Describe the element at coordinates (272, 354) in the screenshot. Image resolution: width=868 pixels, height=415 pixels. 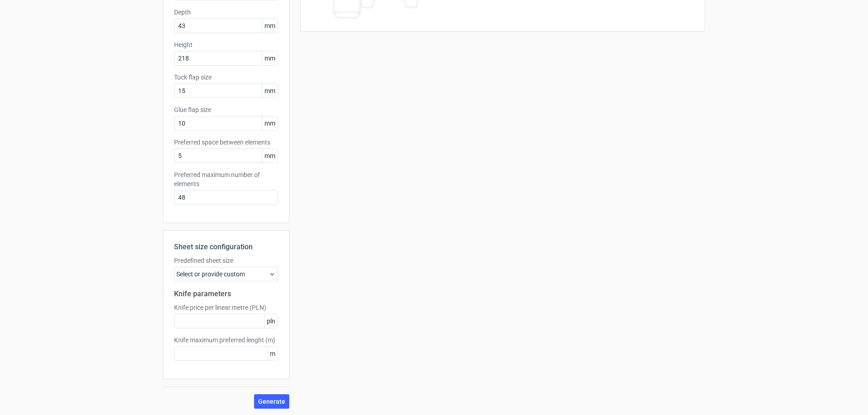
I see `span: m` at that location.